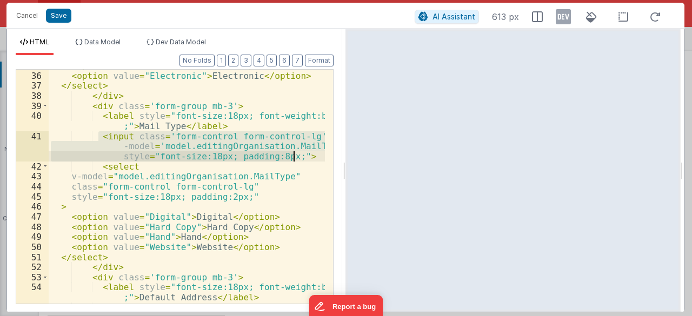 The height and width of the screenshot is (316, 692). Describe the element at coordinates (197, 61) in the screenshot. I see `button: No Folds` at that location.